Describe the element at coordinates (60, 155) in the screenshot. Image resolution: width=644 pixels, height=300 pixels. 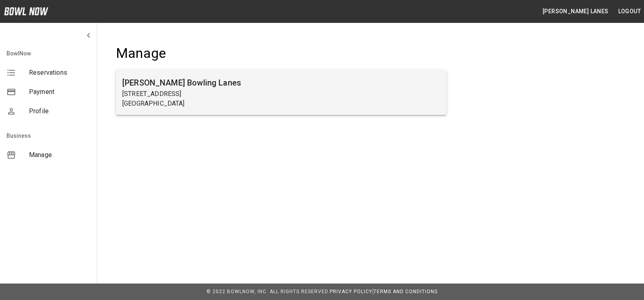
I see `span: Manage` at that location.